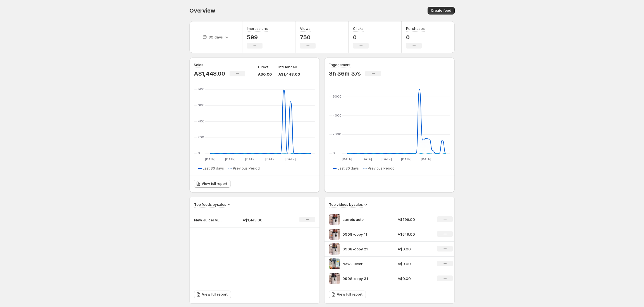  Describe the element at coordinates (201, 138) in the screenshot. I see `text: 200` at that location.